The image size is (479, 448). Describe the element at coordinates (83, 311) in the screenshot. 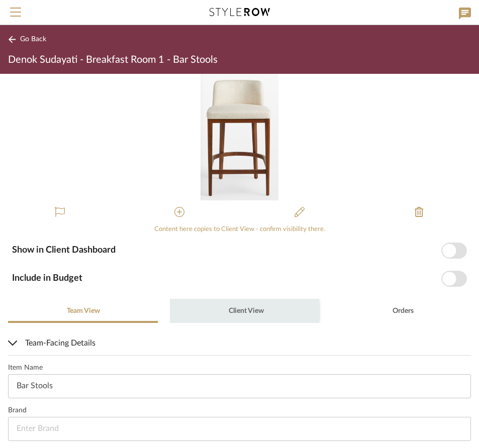

I see `span: Team View` at that location.